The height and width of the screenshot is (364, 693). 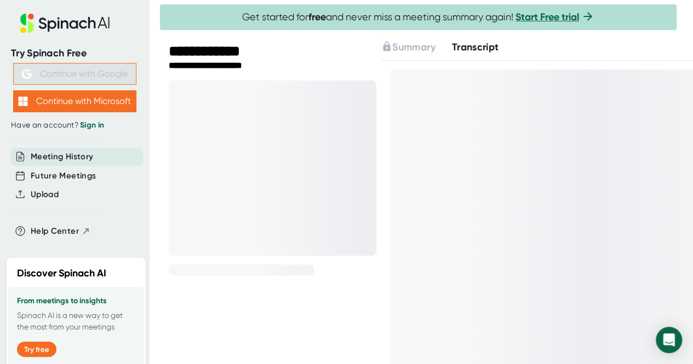 I want to click on button: Help Center, so click(x=60, y=231).